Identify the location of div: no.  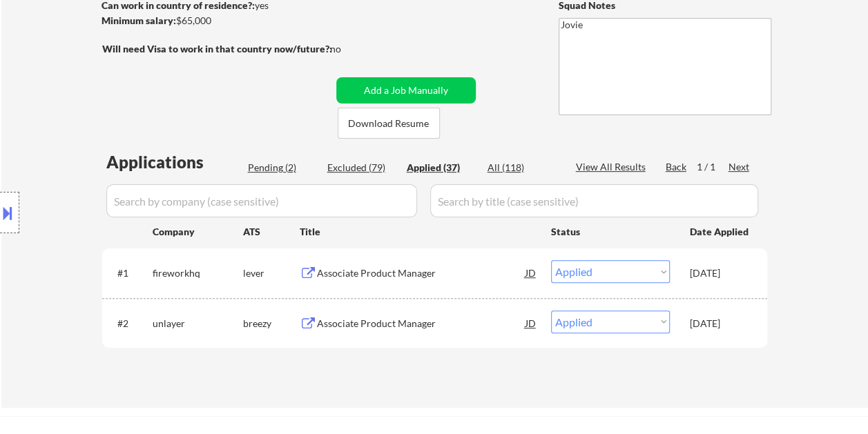
(349, 49).